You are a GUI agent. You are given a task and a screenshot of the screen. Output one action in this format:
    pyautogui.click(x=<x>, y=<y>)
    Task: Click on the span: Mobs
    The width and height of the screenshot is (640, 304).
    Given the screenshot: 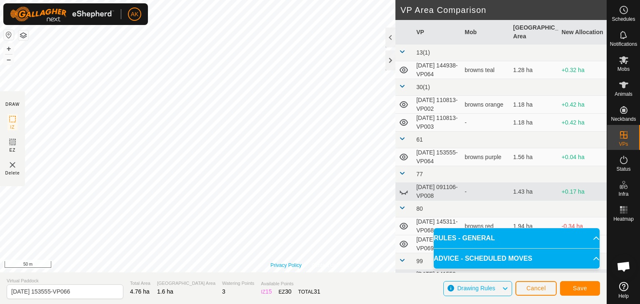 What is the action you would take?
    pyautogui.click(x=624, y=69)
    